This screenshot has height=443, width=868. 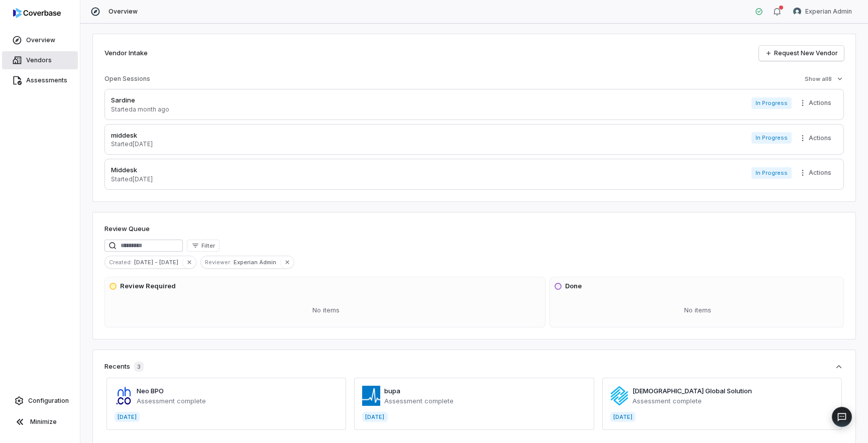 What do you see at coordinates (573, 286) in the screenshot?
I see `h3: Done` at bounding box center [573, 286].